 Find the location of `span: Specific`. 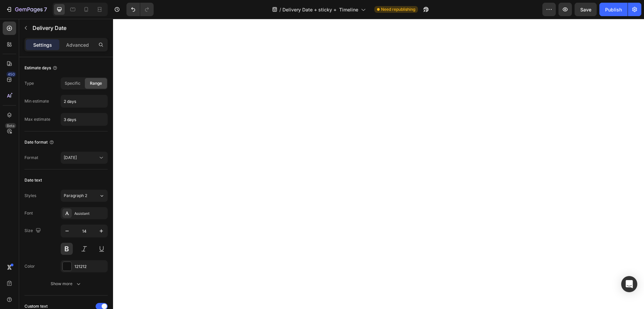

span: Specific is located at coordinates (73, 83).